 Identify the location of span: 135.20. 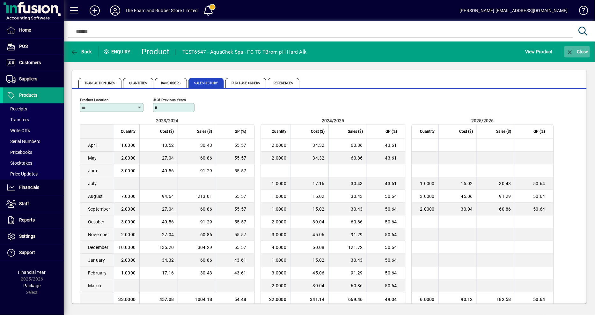
(167, 247).